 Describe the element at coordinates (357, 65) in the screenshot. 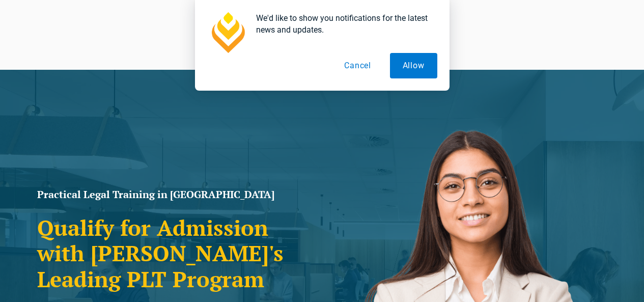

I see `button: Cancel` at that location.